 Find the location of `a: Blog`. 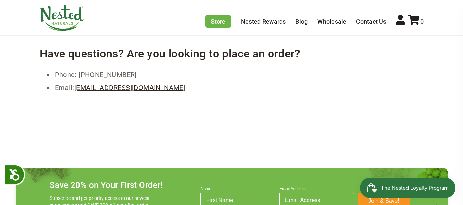

a: Blog is located at coordinates (302, 21).